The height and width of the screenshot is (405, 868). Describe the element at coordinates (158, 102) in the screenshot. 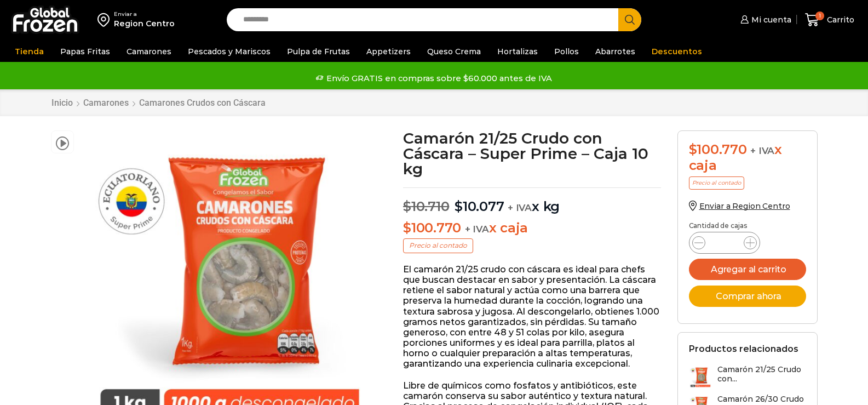

I see `nav: Breadcrumb` at that location.